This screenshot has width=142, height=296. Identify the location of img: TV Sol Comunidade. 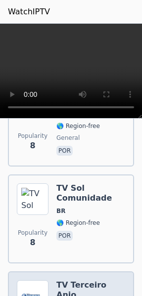
(33, 199).